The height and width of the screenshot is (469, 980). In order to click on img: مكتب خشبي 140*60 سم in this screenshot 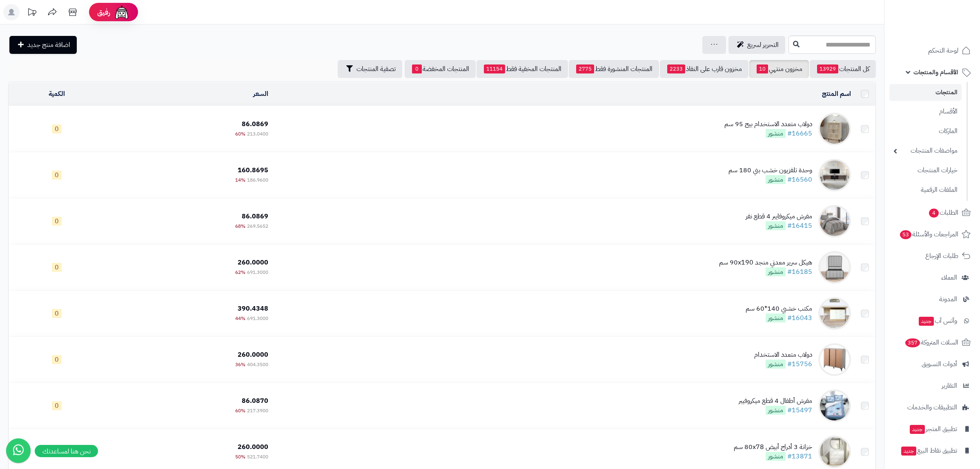, I will do `click(834, 314)`.